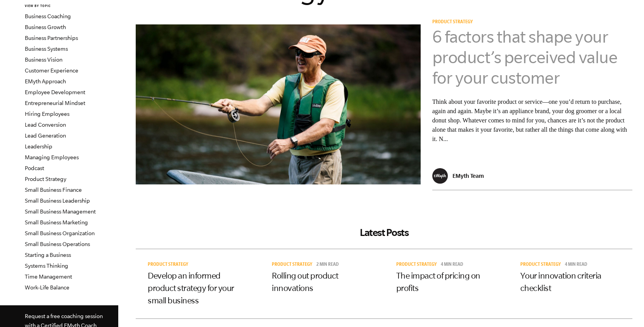 This screenshot has width=644, height=327. I want to click on img: perceived product value, so click(278, 104).